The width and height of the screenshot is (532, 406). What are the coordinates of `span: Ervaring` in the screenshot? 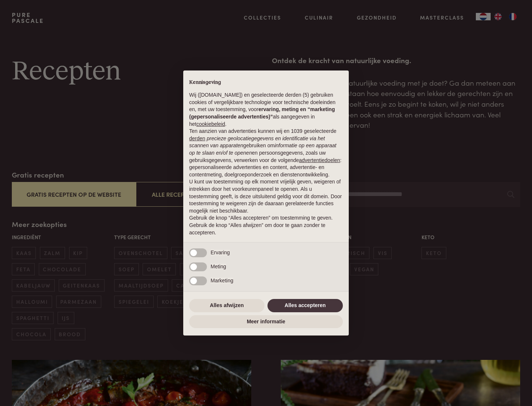 It's located at (221, 253).